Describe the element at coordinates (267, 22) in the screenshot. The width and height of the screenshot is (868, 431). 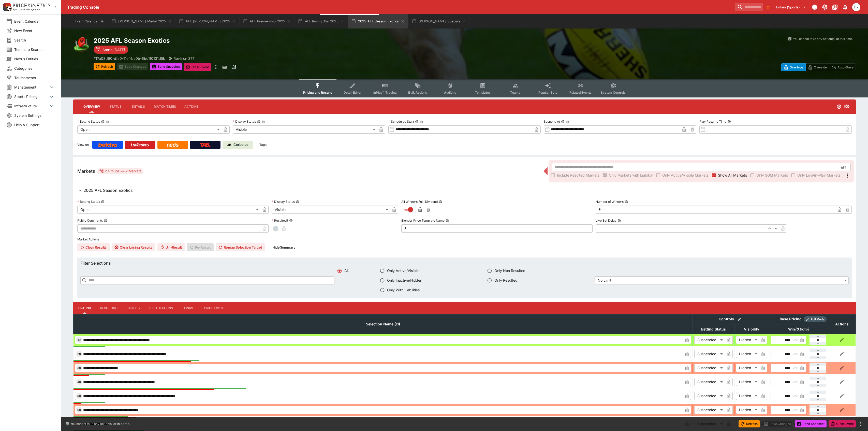
I see `button: AFL Premiership 2025` at that location.